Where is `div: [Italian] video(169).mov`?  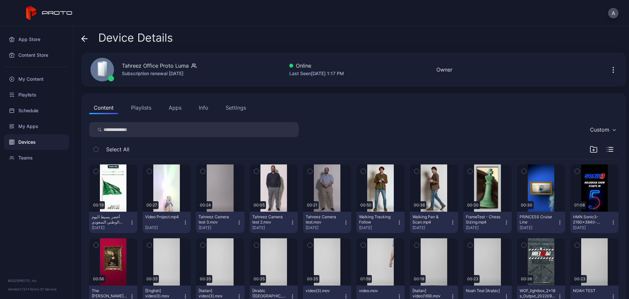 div: [Italian] video(169).mov is located at coordinates (431, 293).